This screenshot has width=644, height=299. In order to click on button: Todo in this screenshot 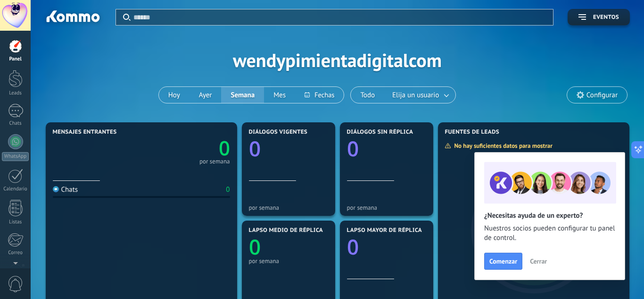, I will do `click(367, 95)`.